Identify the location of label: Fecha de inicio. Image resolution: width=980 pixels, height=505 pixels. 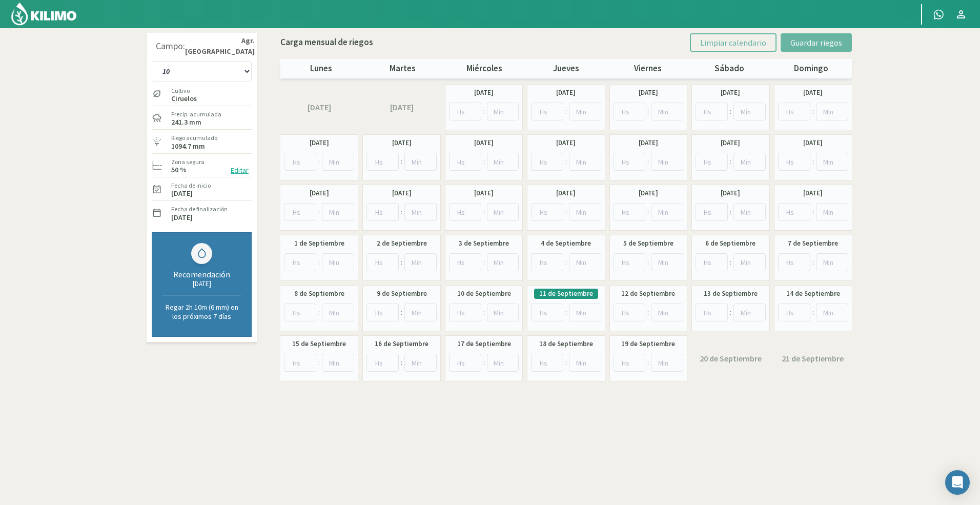
(191, 185).